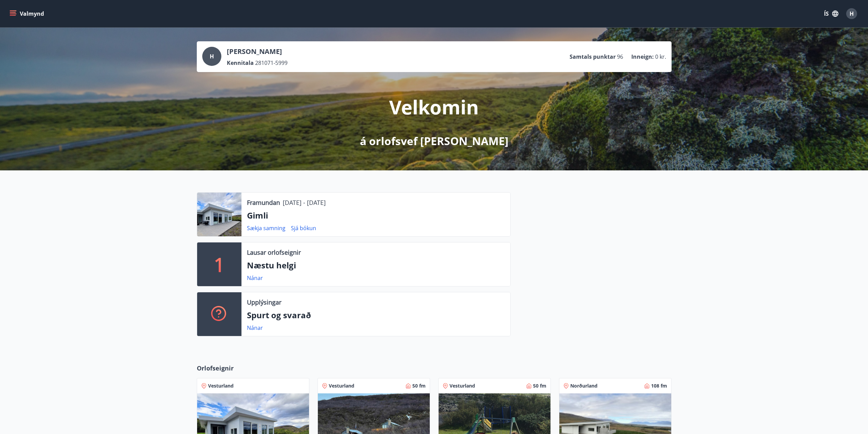  What do you see at coordinates (266, 228) in the screenshot?
I see `a: Sækja samning` at bounding box center [266, 228].